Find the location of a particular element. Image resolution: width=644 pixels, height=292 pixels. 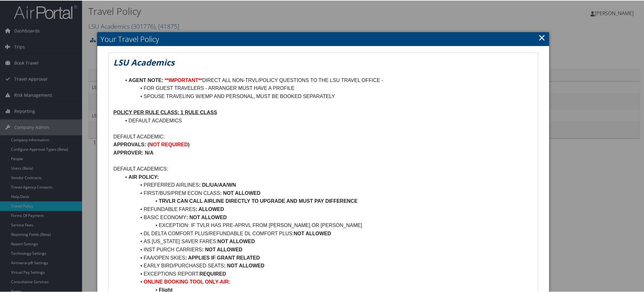

li: INST PURCH CARRIERS is located at coordinates (327, 249).